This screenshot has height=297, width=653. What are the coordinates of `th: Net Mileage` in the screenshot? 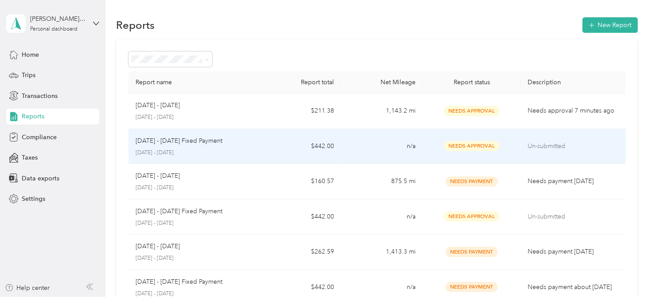 It's located at (382, 82).